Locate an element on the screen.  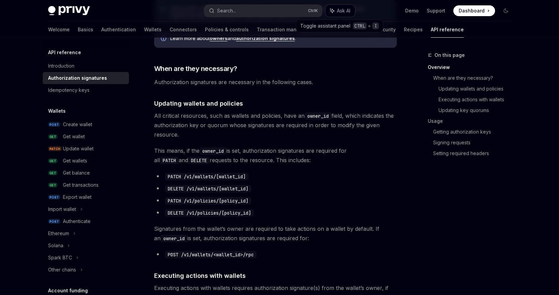
img: dark logo is located at coordinates (69, 11).